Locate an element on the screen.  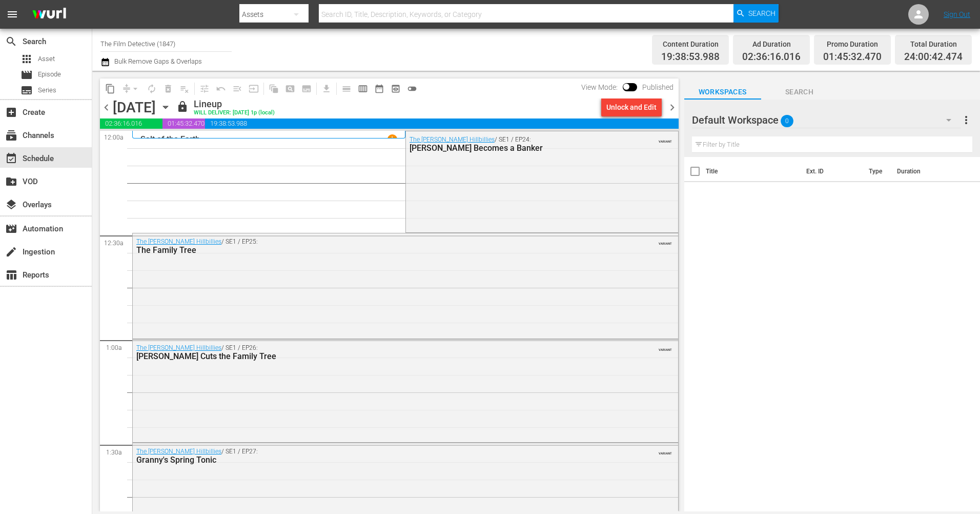
span: Schedule is located at coordinates (12, 159).